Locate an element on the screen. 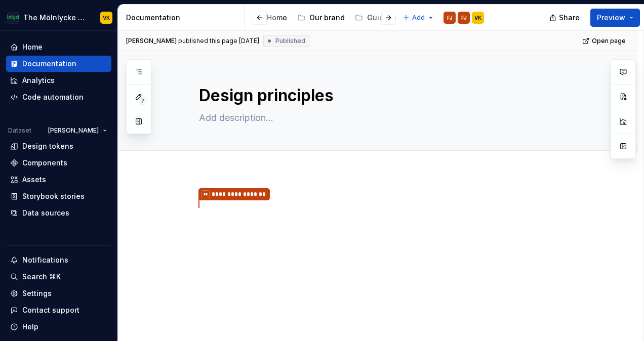  a: Data sources is located at coordinates (59, 213).